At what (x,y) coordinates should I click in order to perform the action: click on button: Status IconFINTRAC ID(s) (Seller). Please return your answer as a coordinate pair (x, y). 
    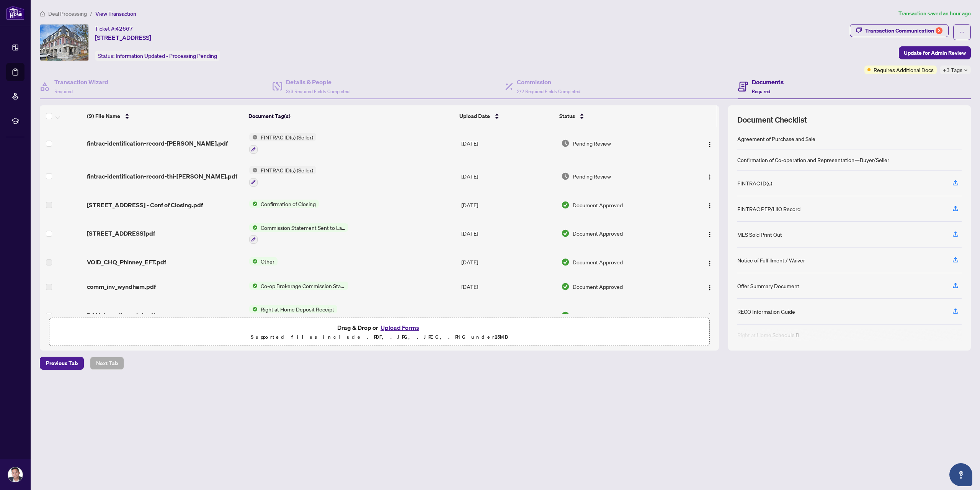
    Looking at the image, I should click on (283, 176).